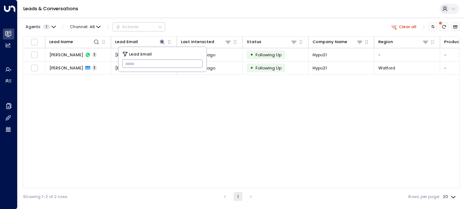 The image size is (465, 209). What do you see at coordinates (387, 68) in the screenshot?
I see `span: Watford` at bounding box center [387, 68].